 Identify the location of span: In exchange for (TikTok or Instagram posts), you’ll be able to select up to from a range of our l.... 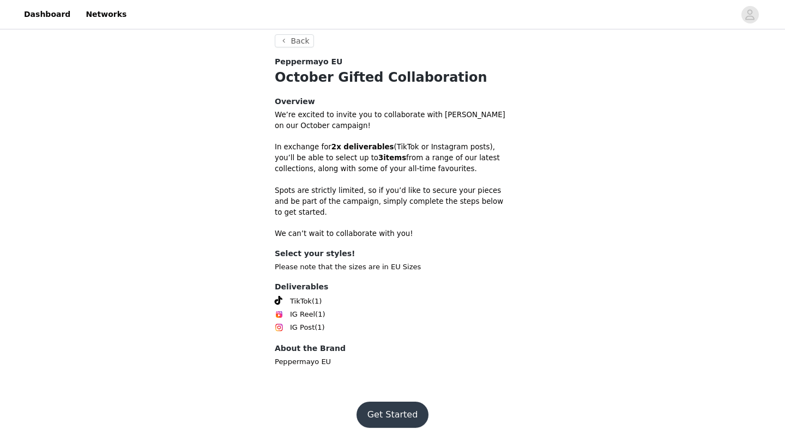
(387, 158).